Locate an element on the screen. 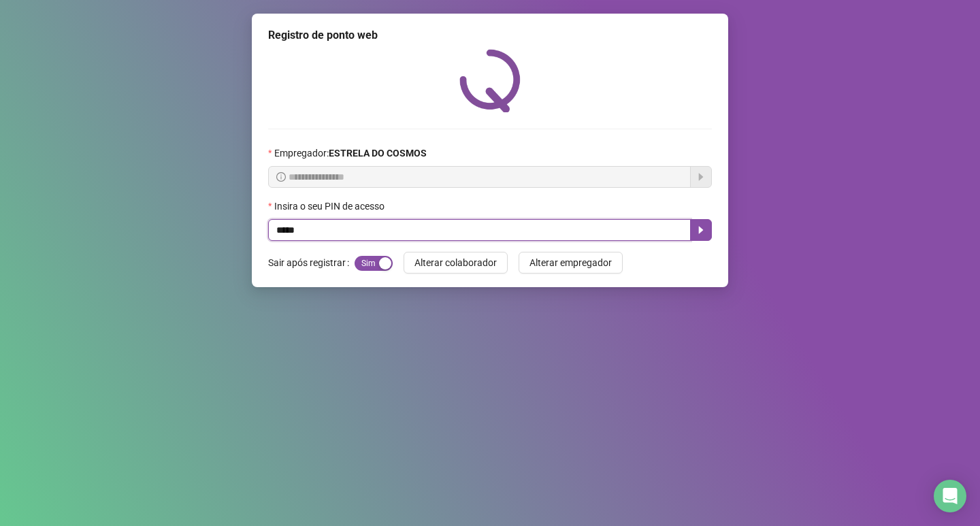 This screenshot has height=526, width=980. span: info-circle is located at coordinates (281, 177).